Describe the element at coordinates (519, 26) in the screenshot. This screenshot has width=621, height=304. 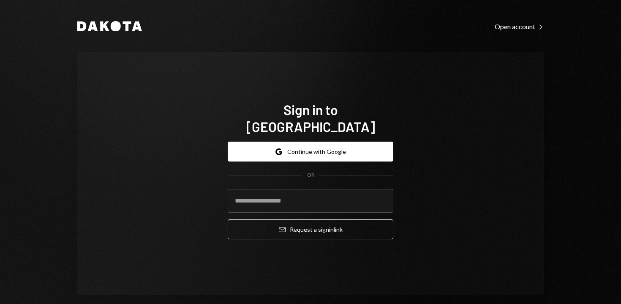
I see `a: Open account` at that location.